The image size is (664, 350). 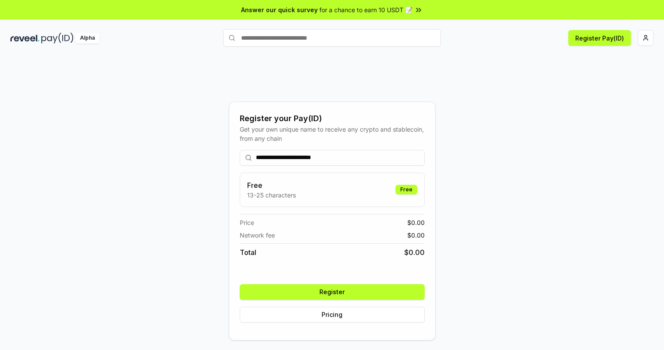 What do you see at coordinates (366, 10) in the screenshot?
I see `span: for a chance to earn 10 USDT 📝` at bounding box center [366, 10].